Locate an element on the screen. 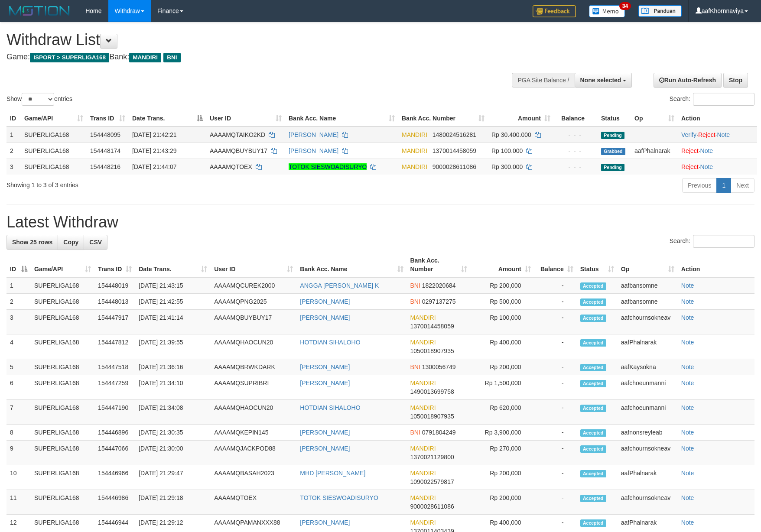 The width and height of the screenshot is (761, 532). td: 10 is located at coordinates (19, 477).